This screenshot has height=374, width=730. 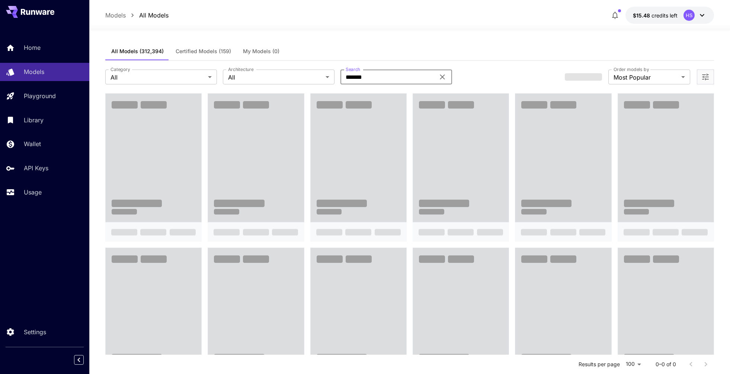 What do you see at coordinates (36, 168) in the screenshot?
I see `p: API Keys` at bounding box center [36, 168].